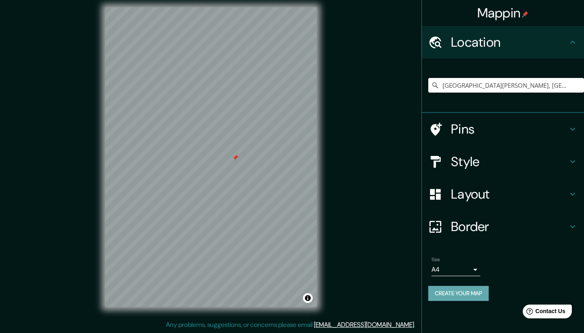  What do you see at coordinates (211, 157) in the screenshot?
I see `canvas: Map` at bounding box center [211, 157].